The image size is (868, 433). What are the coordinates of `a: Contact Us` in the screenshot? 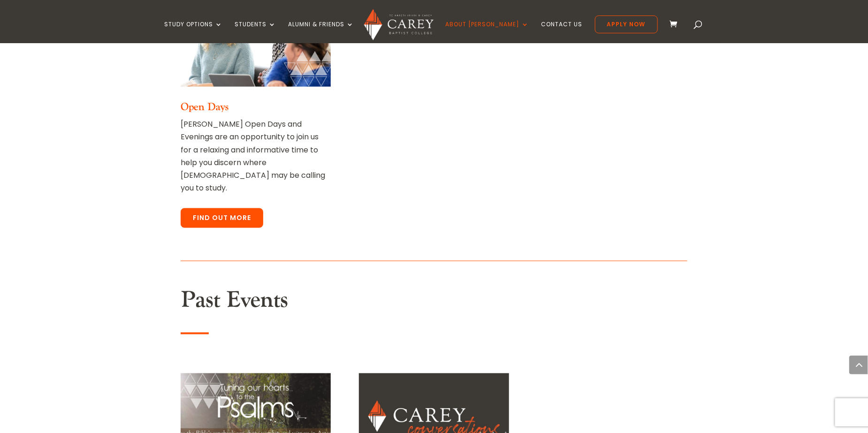 It's located at (562, 32).